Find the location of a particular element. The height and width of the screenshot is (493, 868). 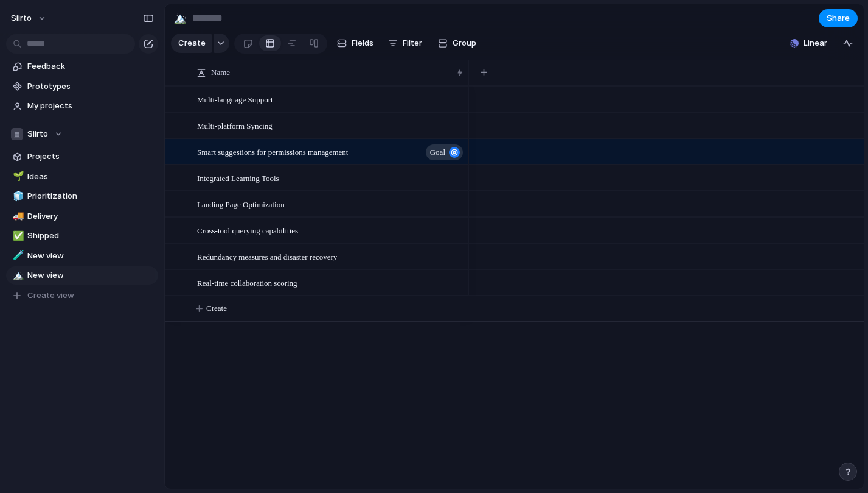

span: Share is located at coordinates (838, 18).